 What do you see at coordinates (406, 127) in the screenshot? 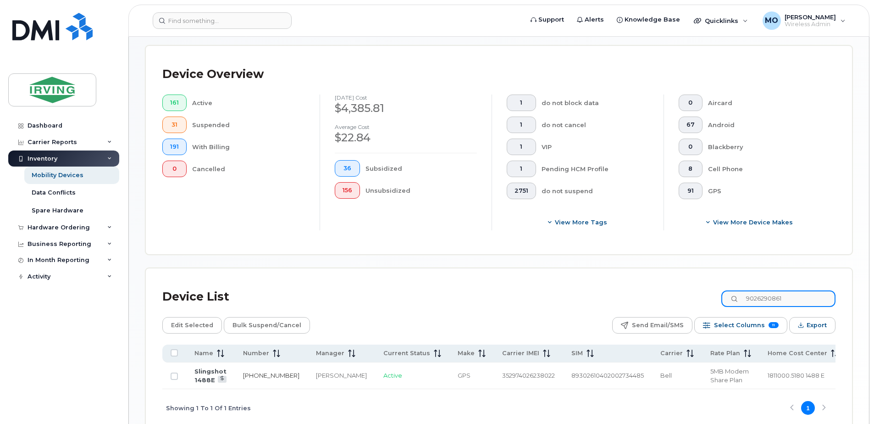
I see `h4: Average cost` at bounding box center [406, 127].